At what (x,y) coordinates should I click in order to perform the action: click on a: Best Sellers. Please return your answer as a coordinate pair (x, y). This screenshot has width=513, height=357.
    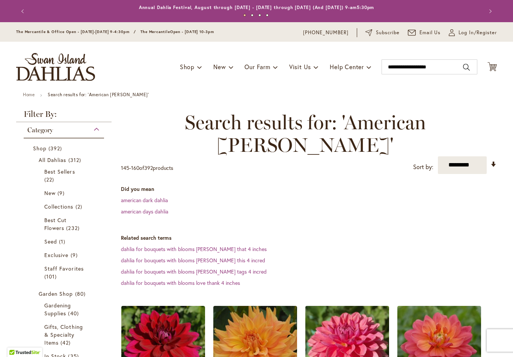
    Looking at the image, I should click on (65, 175).